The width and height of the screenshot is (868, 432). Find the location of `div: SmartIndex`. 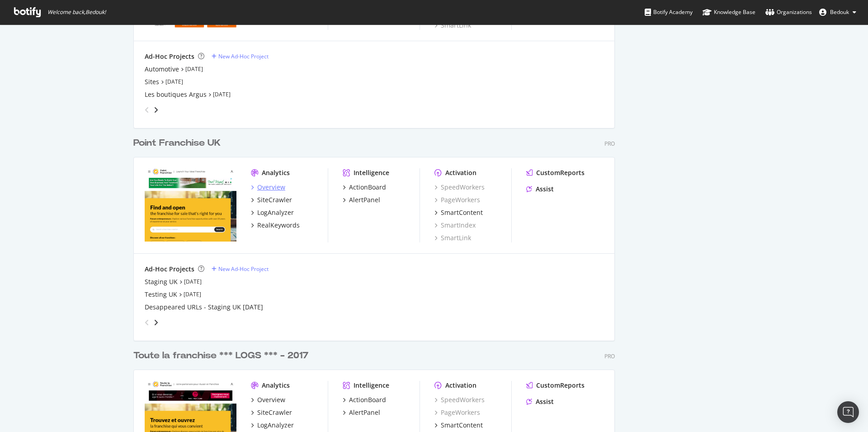

div: SmartIndex is located at coordinates (455, 225).